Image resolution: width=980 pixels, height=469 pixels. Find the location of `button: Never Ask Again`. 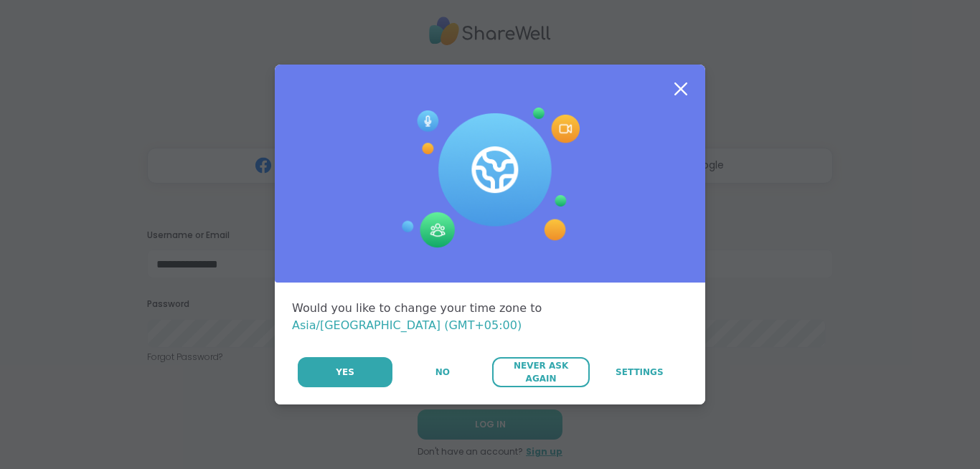

button: Never Ask Again is located at coordinates (540, 372).